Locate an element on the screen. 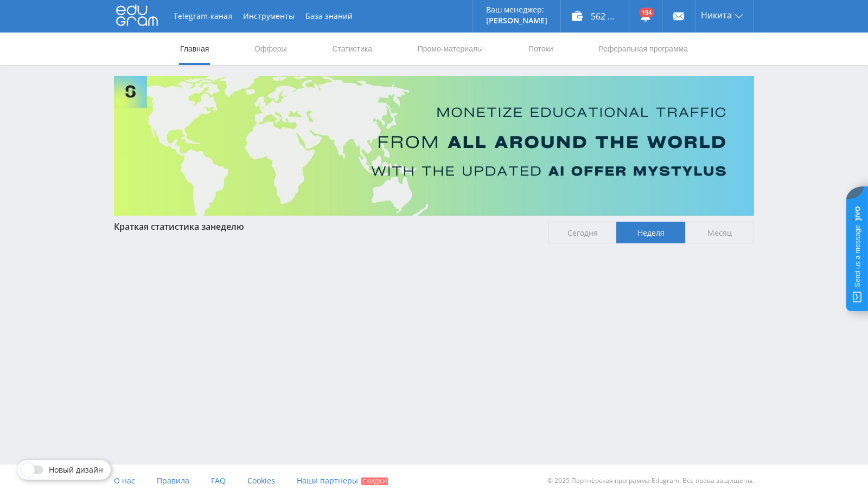 Image resolution: width=868 pixels, height=497 pixels. span: Наши партнеры is located at coordinates (327, 480).